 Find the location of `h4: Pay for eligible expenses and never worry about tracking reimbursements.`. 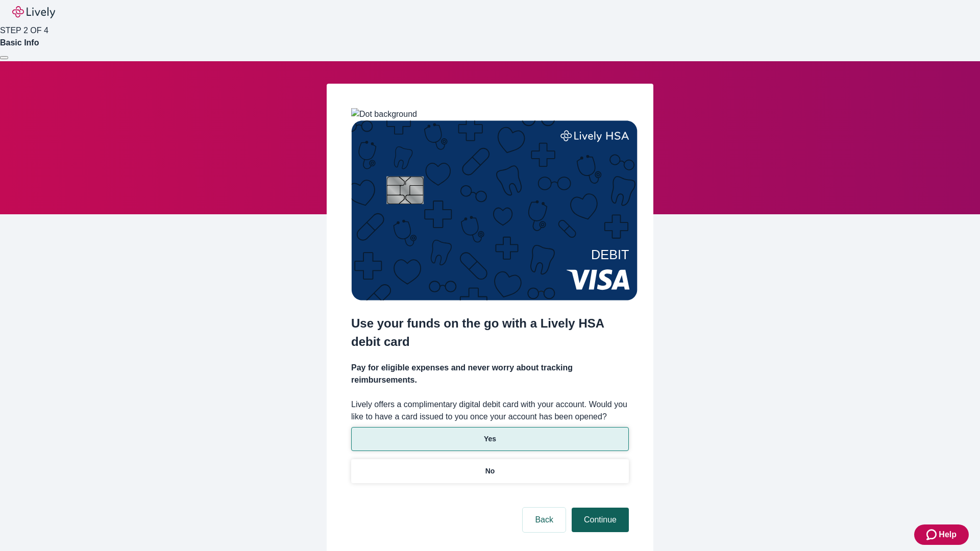

h4: Pay for eligible expenses and never worry about tracking reimbursements. is located at coordinates (490, 374).